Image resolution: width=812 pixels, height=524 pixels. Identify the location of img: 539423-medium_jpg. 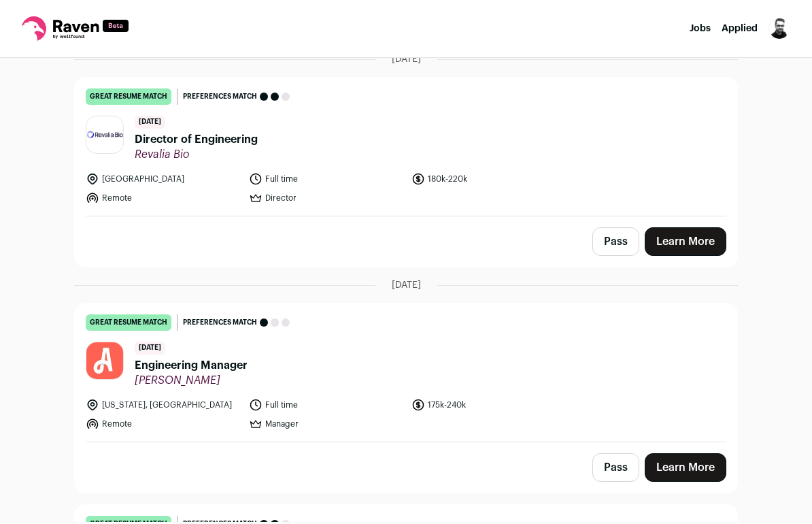
(779, 29).